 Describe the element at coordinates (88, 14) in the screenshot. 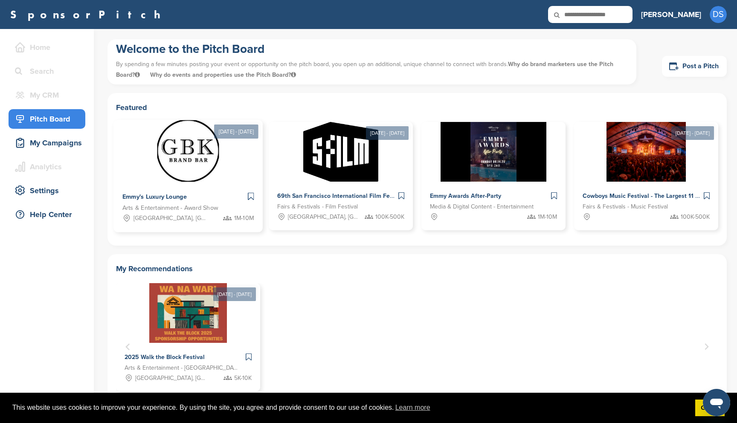

I see `a: SponsorPitch` at that location.